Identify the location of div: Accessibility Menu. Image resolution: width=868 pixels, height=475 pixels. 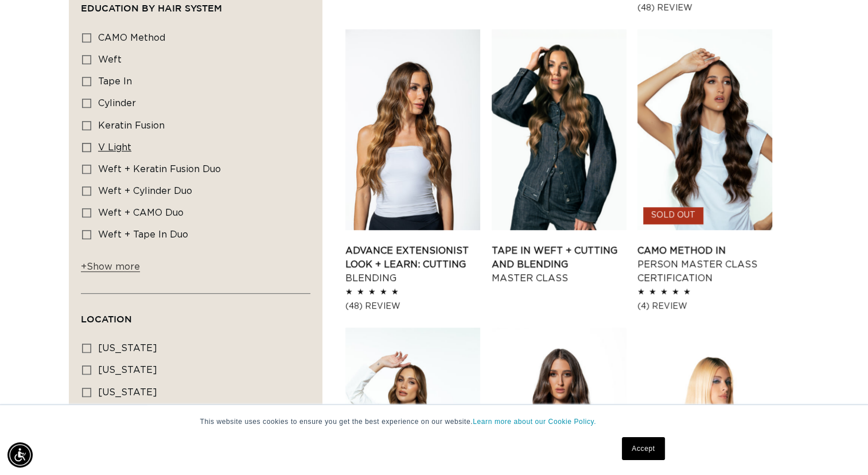
(20, 455).